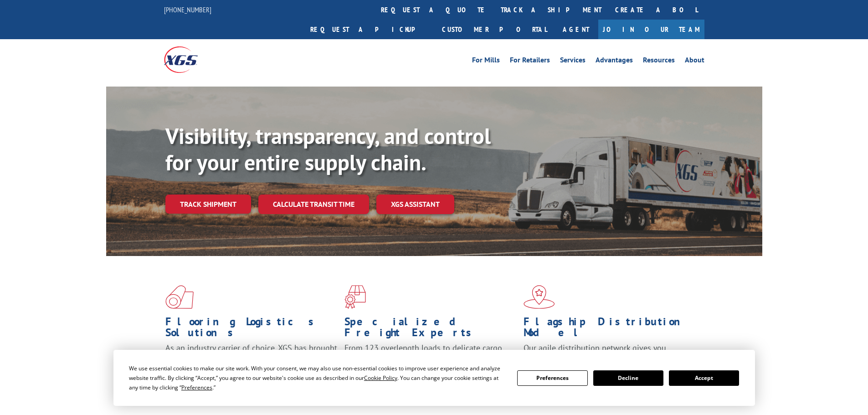 This screenshot has width=868, height=415. I want to click on a: Resources, so click(659, 62).